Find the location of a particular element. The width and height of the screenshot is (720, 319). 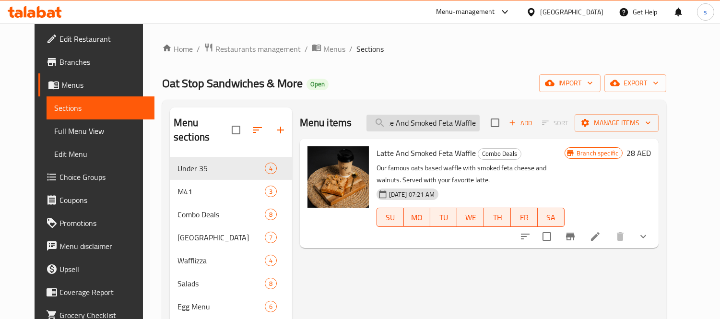

span: MO is located at coordinates (417, 217).